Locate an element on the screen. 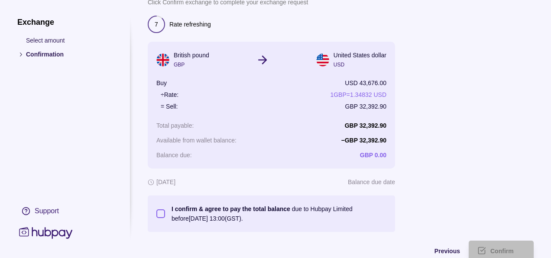 The image size is (551, 258). a: Support is located at coordinates (65, 211).